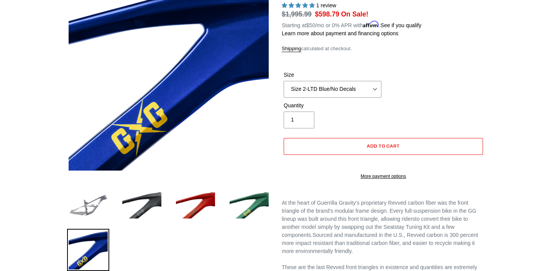  Describe the element at coordinates (383, 146) in the screenshot. I see `button: Add to cart` at that location.